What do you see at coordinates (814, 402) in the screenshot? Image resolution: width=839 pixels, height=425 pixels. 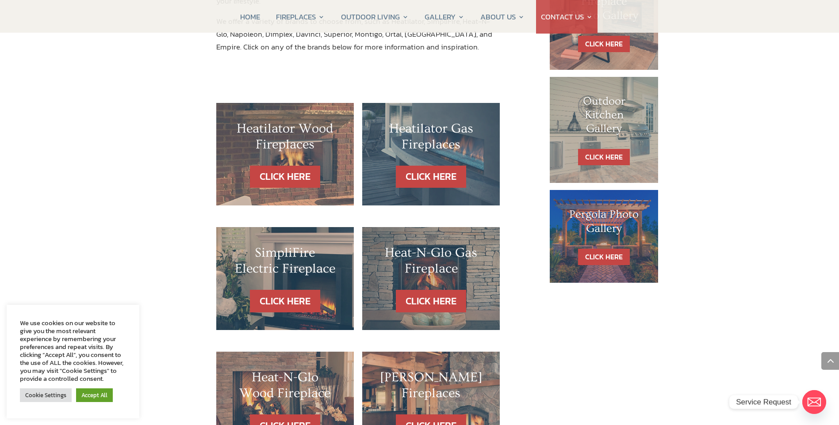 I see `a: Email` at bounding box center [814, 402].